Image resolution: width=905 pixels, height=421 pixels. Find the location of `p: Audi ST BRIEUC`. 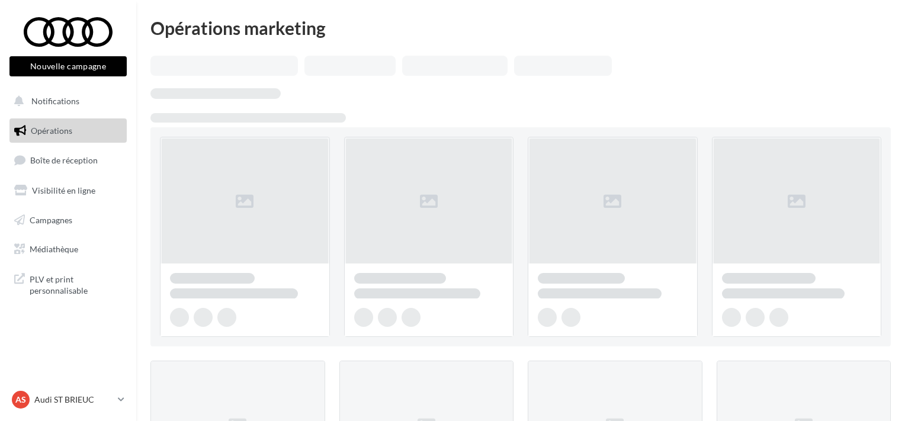

p: Audi ST BRIEUC is located at coordinates (73, 400).